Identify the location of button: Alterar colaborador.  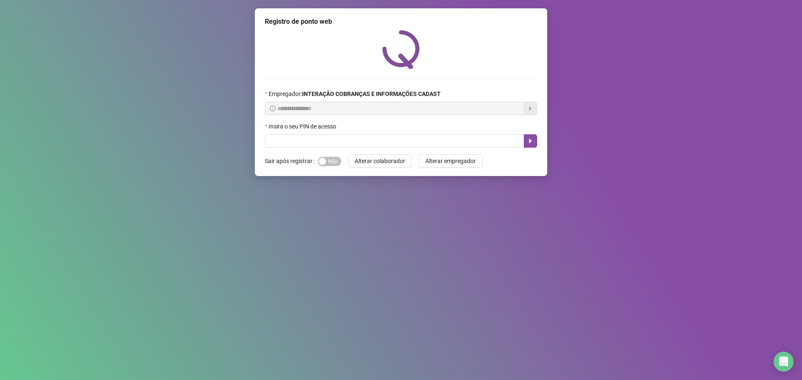
(380, 161).